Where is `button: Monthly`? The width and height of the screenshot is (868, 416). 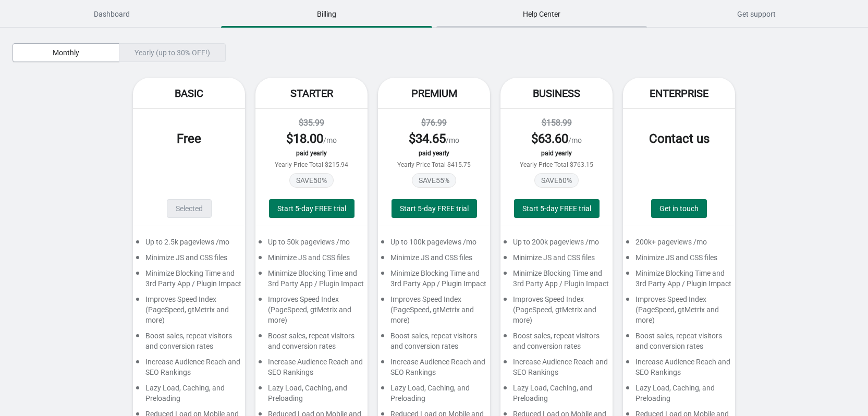 button: Monthly is located at coordinates (66, 53).